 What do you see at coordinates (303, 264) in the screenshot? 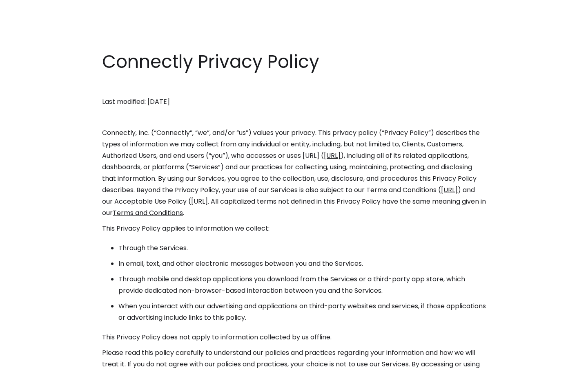
I see `li: In email, text, and other electronic messages between you and the Services.` at bounding box center [303, 264].